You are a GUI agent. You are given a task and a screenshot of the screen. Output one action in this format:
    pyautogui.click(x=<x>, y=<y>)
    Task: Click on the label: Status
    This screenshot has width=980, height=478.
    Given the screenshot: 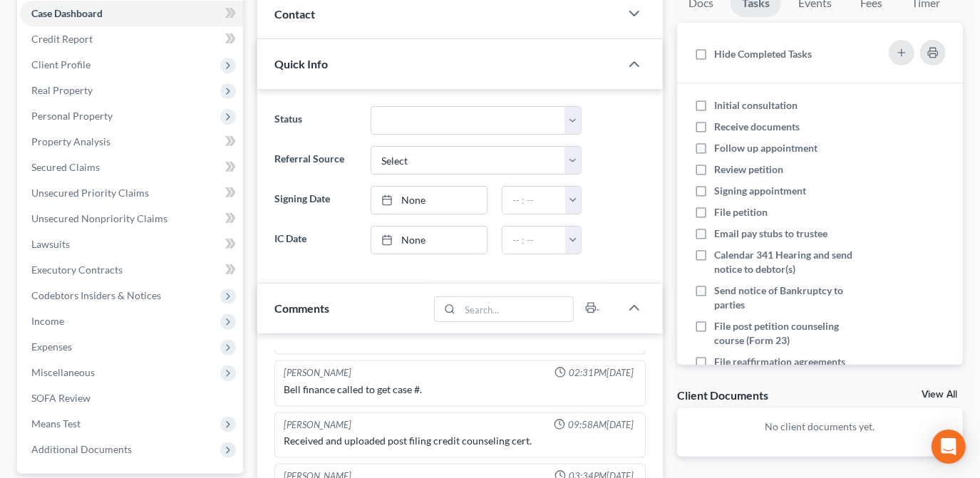 What is the action you would take?
    pyautogui.click(x=315, y=121)
    